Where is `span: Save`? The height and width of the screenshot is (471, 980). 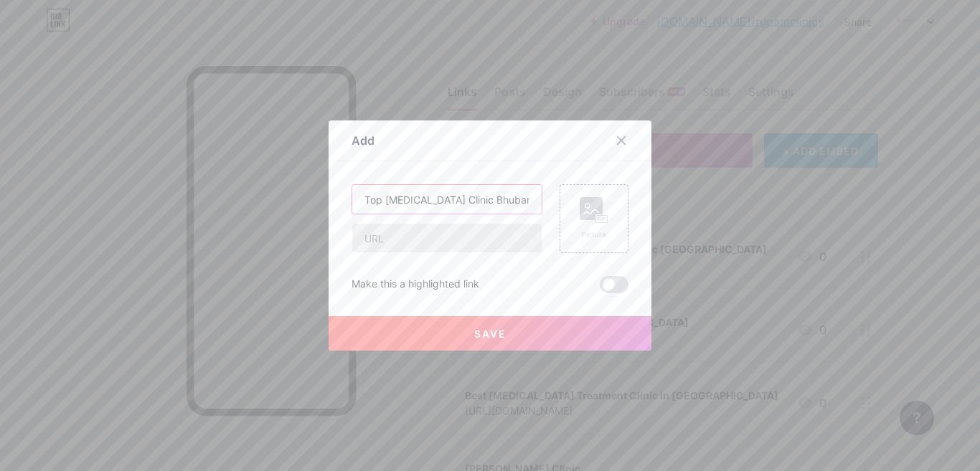
span: Save is located at coordinates (490, 334).